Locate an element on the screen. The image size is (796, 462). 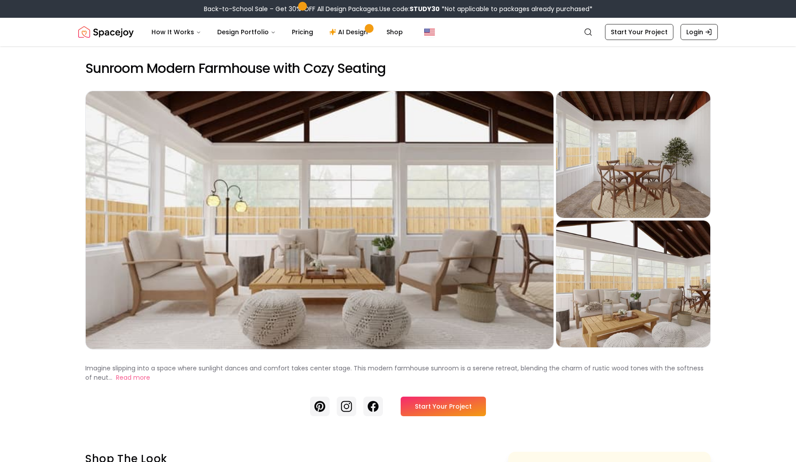
span: Use code: is located at coordinates (410, 9).